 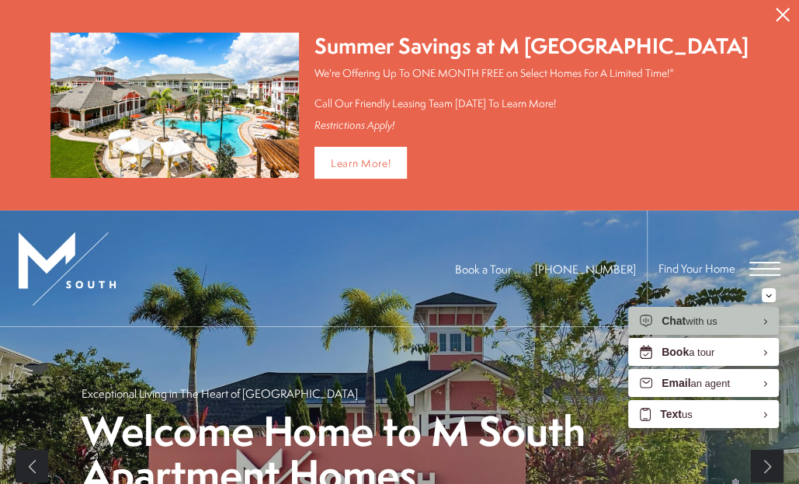 I want to click on button: Open Menu, so click(x=764, y=269).